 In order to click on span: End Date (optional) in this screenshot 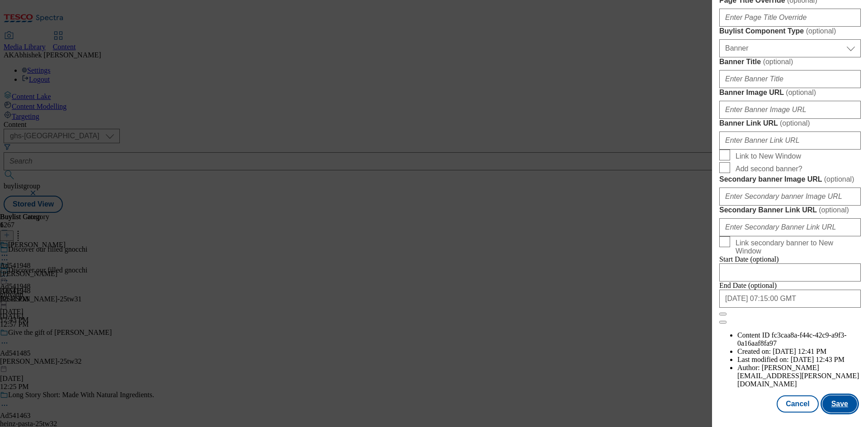, I will do `click(748, 285)`.